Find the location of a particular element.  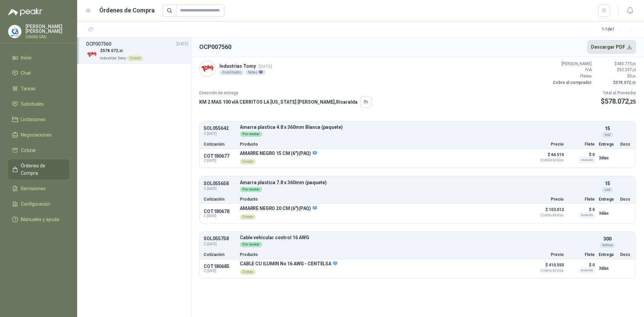

div: metros is located at coordinates (607, 245).